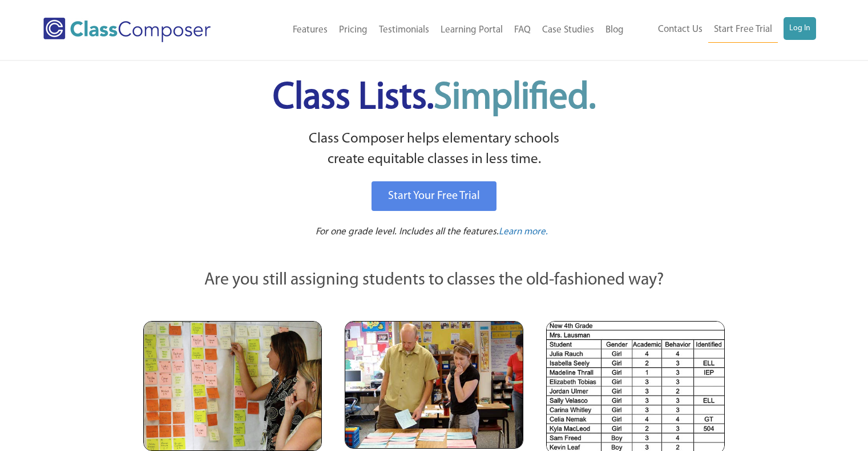  Describe the element at coordinates (567, 30) in the screenshot. I see `a: Case Studies` at that location.